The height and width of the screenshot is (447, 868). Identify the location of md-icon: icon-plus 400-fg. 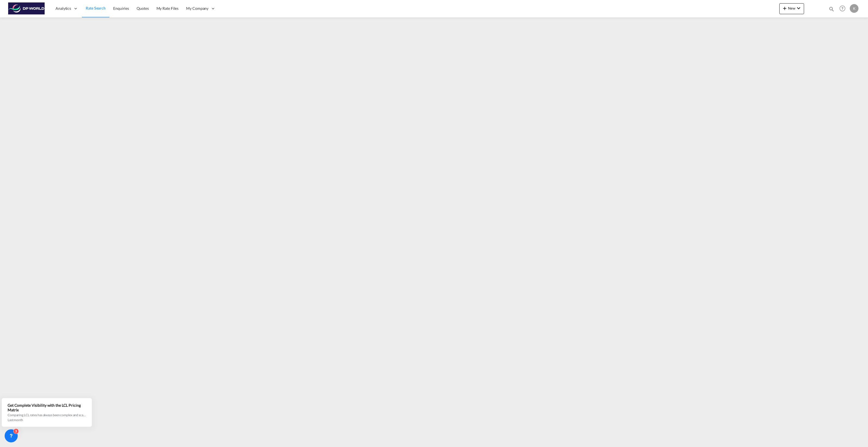
(785, 9).